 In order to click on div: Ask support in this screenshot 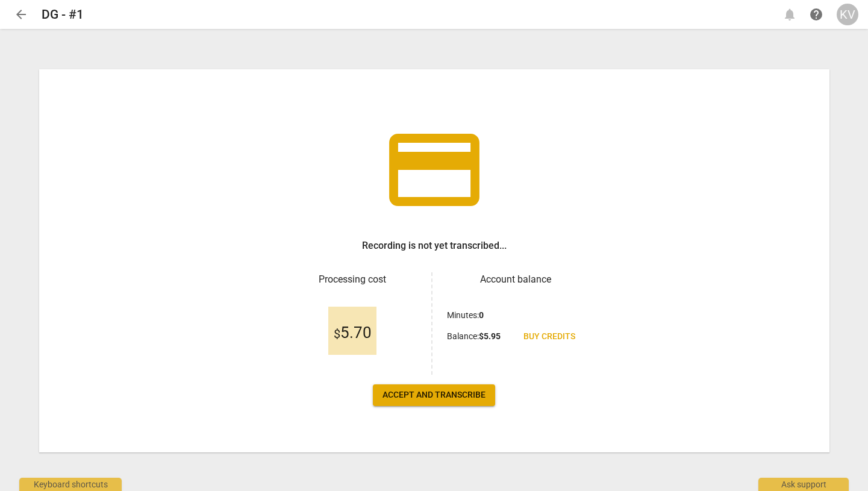, I will do `click(804, 485)`.